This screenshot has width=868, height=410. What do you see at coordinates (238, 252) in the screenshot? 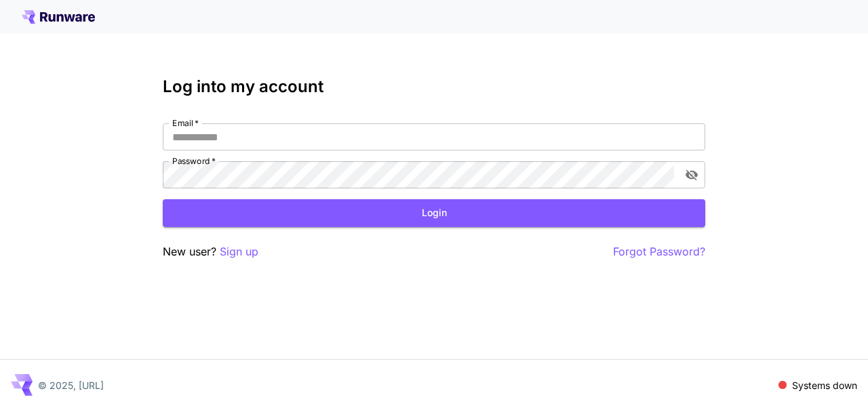
I see `button: Sign up` at bounding box center [238, 252].